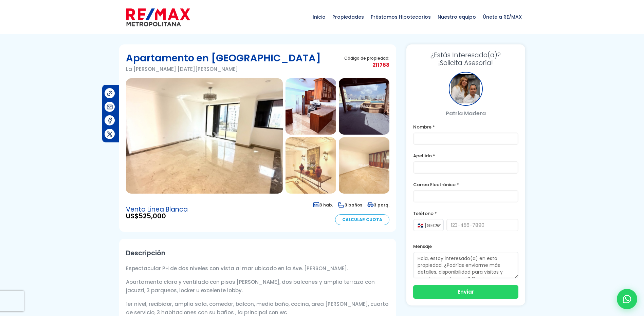 This screenshot has height=316, width=644. I want to click on button: Enviar, so click(466, 292).